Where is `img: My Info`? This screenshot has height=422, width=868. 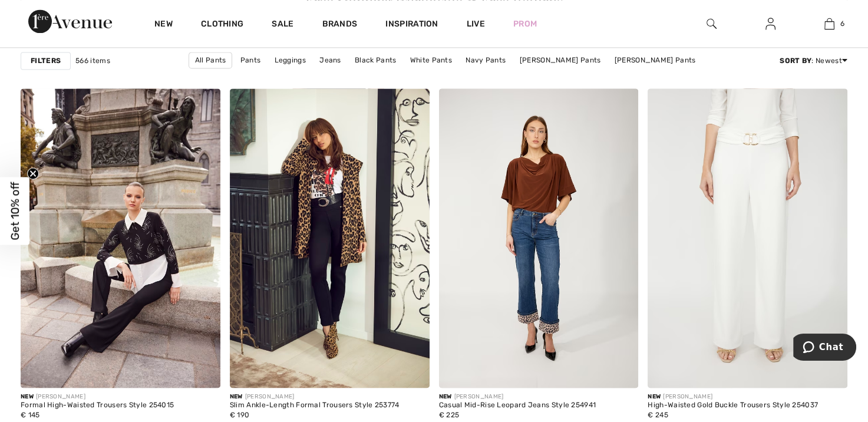
img: My Info is located at coordinates (770, 24).